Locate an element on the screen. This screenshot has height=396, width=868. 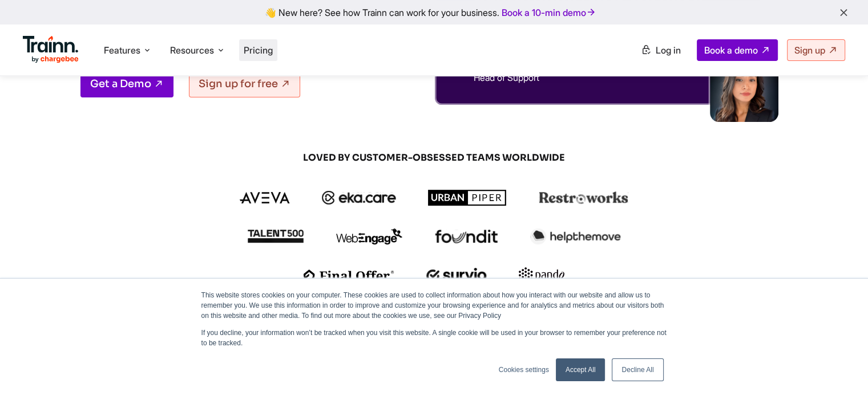
img: helpthemove logo is located at coordinates (575, 237).